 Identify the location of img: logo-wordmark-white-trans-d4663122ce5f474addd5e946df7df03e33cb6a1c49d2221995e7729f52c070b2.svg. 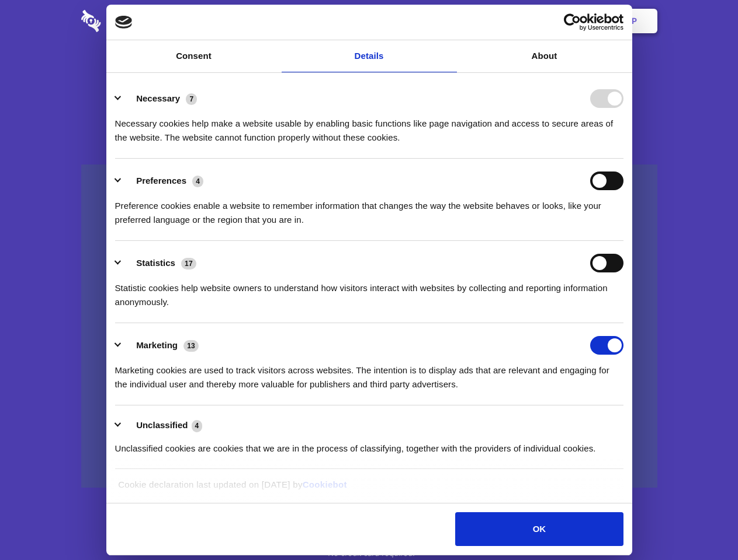
(131, 21).